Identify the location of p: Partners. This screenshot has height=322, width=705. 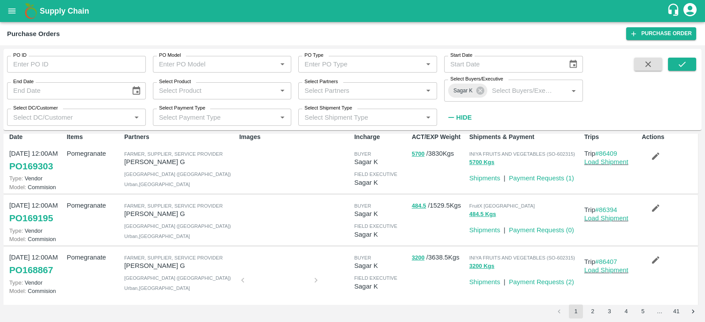
(180, 137).